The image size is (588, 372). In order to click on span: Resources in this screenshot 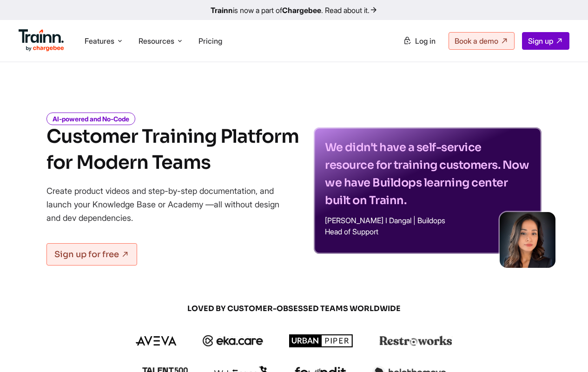, I will do `click(156, 41)`.